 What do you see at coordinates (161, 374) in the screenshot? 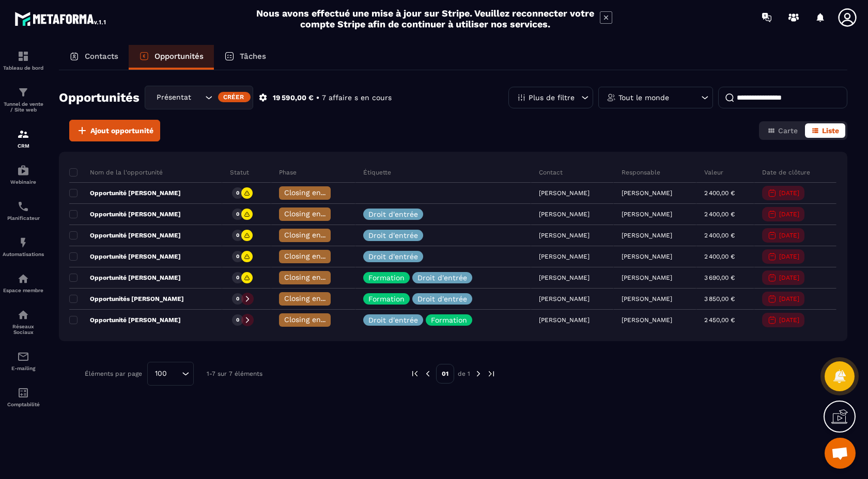
I see `span: 100` at bounding box center [161, 374].